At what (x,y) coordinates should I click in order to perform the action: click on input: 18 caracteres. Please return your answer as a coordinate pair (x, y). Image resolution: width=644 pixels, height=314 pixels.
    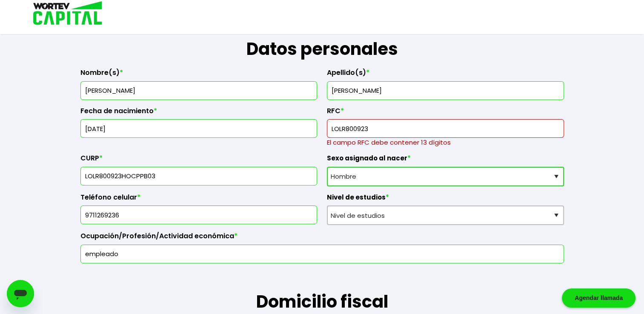
    Looking at the image, I should click on (199, 176).